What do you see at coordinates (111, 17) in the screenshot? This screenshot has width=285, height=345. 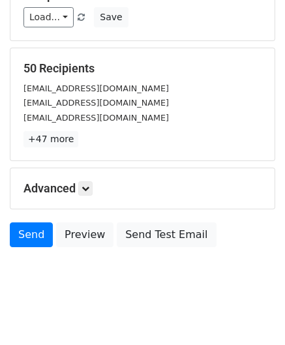 I see `button: Save` at bounding box center [111, 17].